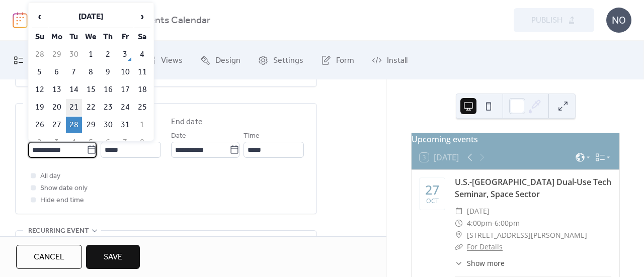  I want to click on span: Cancel, so click(49, 257).